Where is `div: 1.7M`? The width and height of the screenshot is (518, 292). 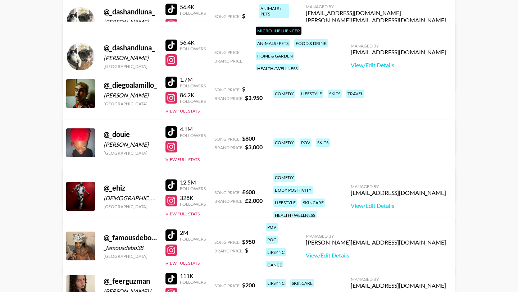 div: 1.7M is located at coordinates (193, 80).